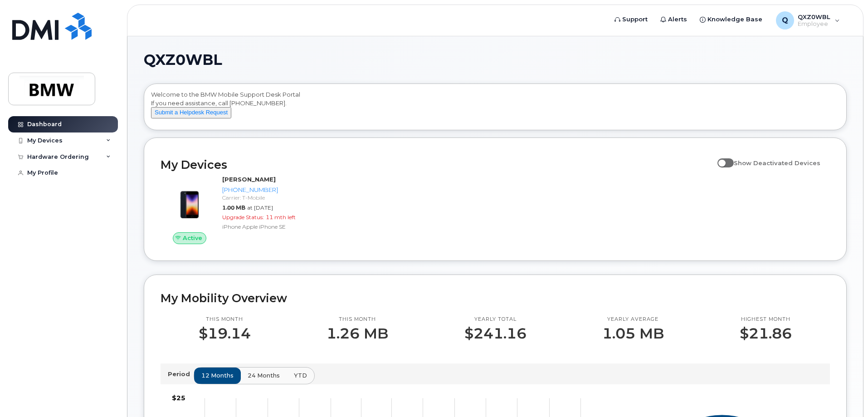 This screenshot has width=868, height=417. Describe the element at coordinates (269, 227) in the screenshot. I see `div: iPhone Apple iPhone SE` at that location.